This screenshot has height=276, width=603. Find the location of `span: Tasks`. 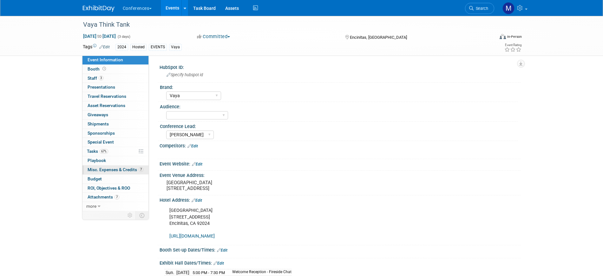

span: Tasks is located at coordinates (97, 151).